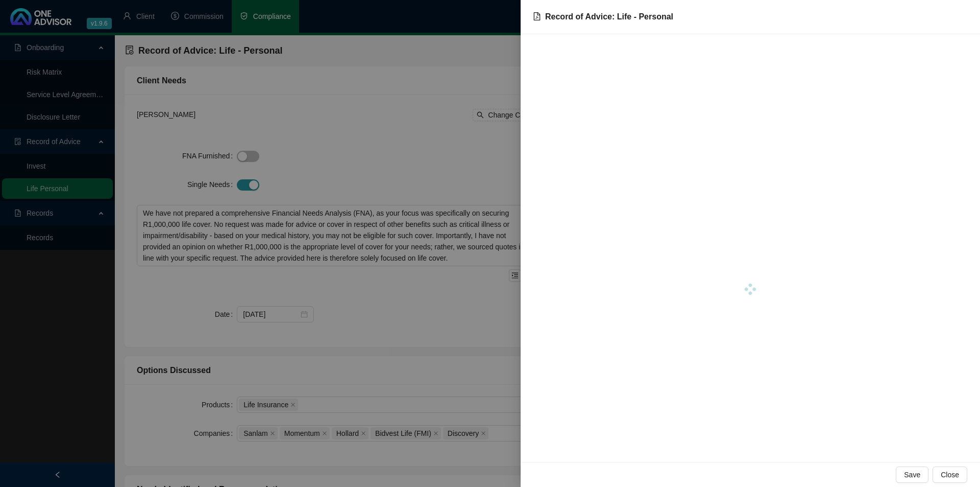 The image size is (980, 487). Describe the element at coordinates (912, 475) in the screenshot. I see `button: Save` at that location.